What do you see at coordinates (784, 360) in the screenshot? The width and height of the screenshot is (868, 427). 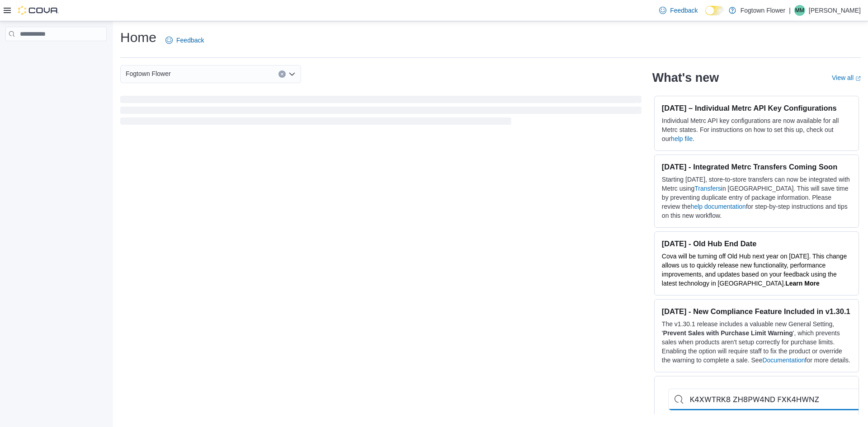 I see `a: Documentation` at bounding box center [784, 360].